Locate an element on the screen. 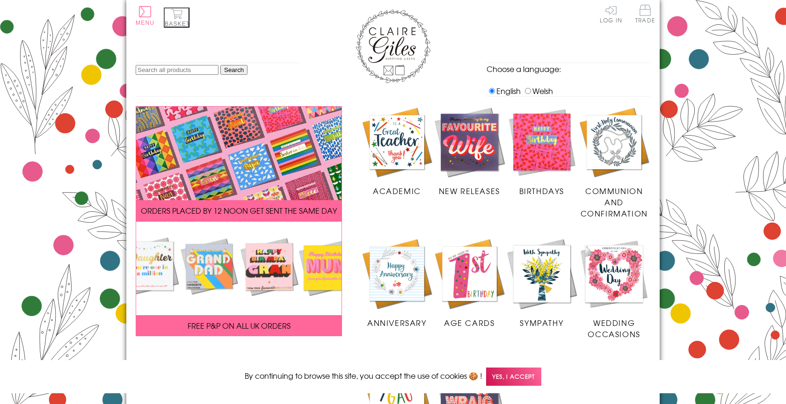 This screenshot has width=786, height=404. span: Communion and Confirmation is located at coordinates (614, 202).